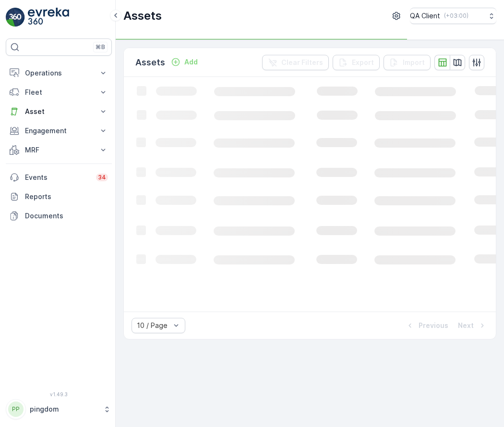  What do you see at coordinates (58, 177) in the screenshot?
I see `p: Events` at bounding box center [58, 177].